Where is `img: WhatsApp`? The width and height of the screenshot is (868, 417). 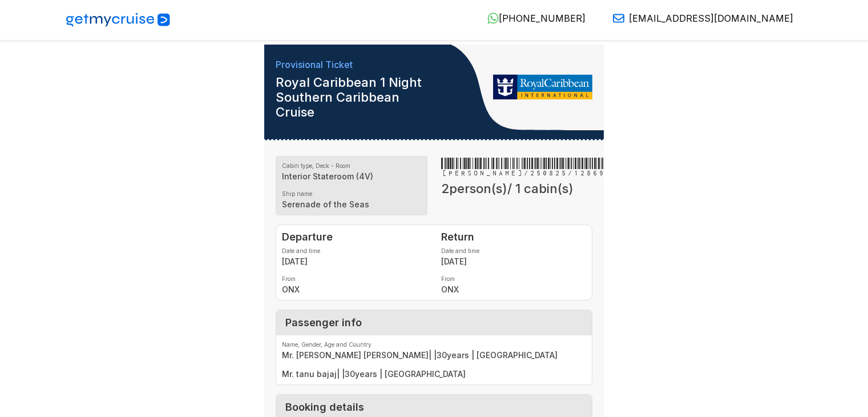 img: WhatsApp is located at coordinates (493, 18).